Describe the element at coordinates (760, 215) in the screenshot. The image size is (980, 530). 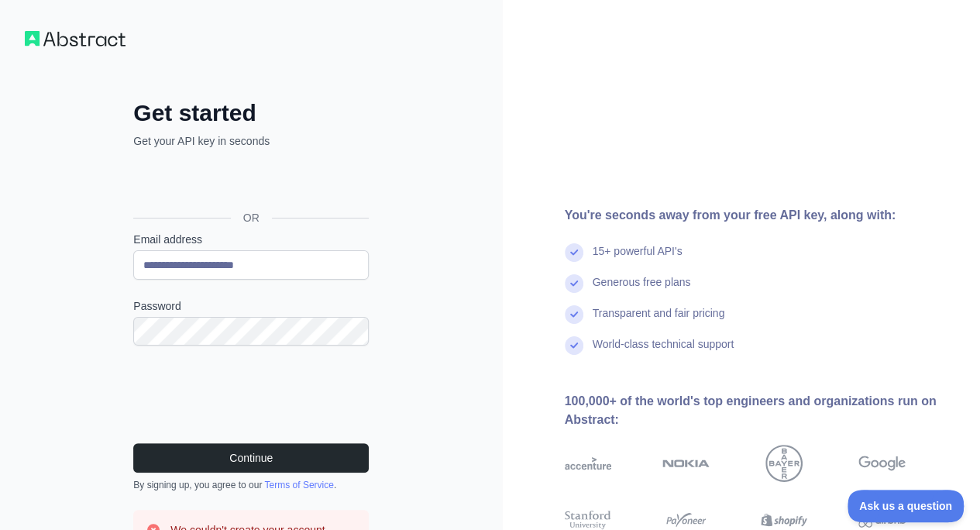
I see `div: You're seconds away from your free API key, along with:` at that location.